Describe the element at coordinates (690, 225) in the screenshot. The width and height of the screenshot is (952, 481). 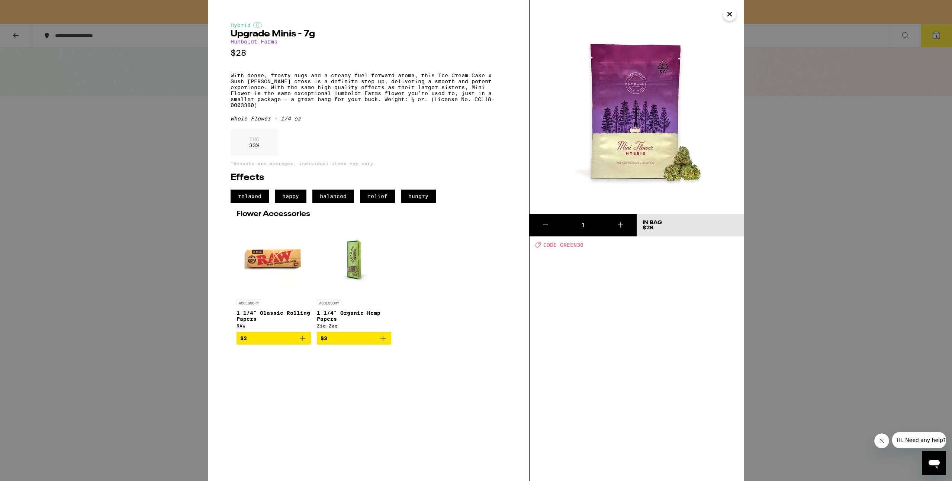
I see `button: In Bag$28` at that location.